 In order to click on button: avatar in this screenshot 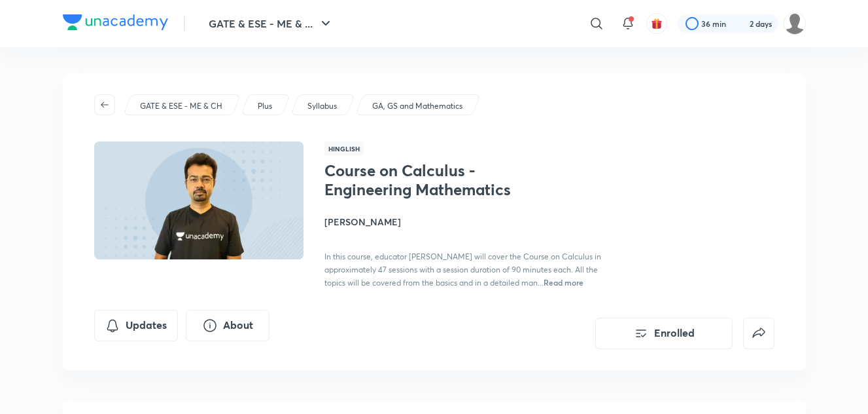, I will do `click(657, 23)`.